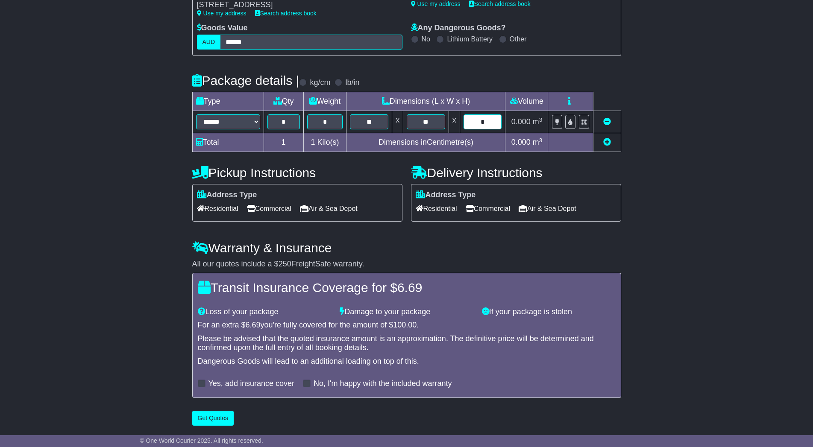 The width and height of the screenshot is (813, 447). Describe the element at coordinates (325, 102) in the screenshot. I see `td: Weight` at that location.